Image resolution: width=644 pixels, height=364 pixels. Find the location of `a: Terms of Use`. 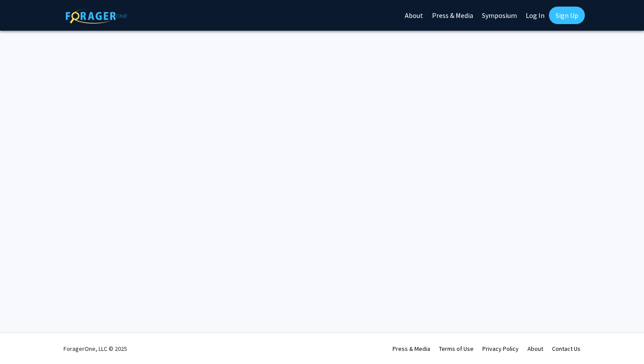

a: Terms of Use is located at coordinates (456, 349).